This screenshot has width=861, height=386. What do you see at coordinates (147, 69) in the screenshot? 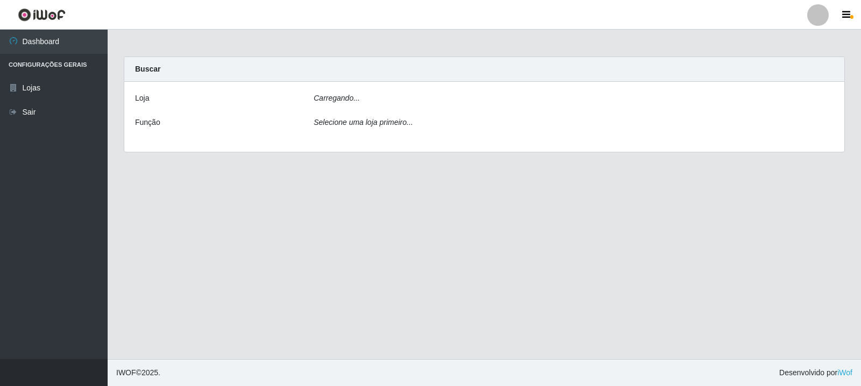
I see `strong: Buscar` at bounding box center [147, 69].